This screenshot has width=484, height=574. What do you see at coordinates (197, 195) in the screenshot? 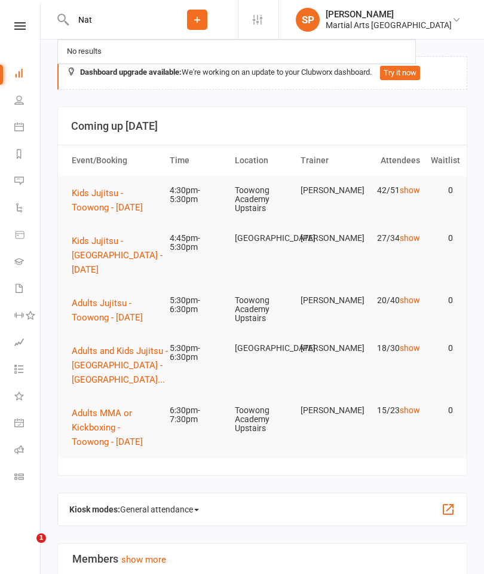
I see `td: 4:30pm-5:30pm` at bounding box center [197, 195].